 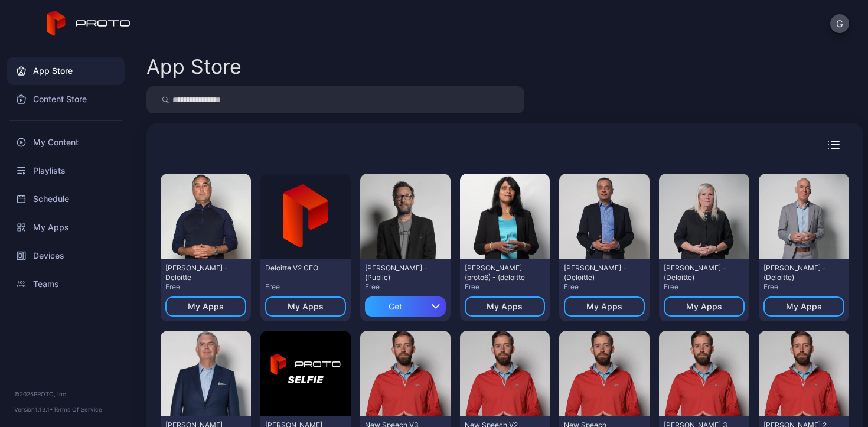 I want to click on div: My Content, so click(x=65, y=142).